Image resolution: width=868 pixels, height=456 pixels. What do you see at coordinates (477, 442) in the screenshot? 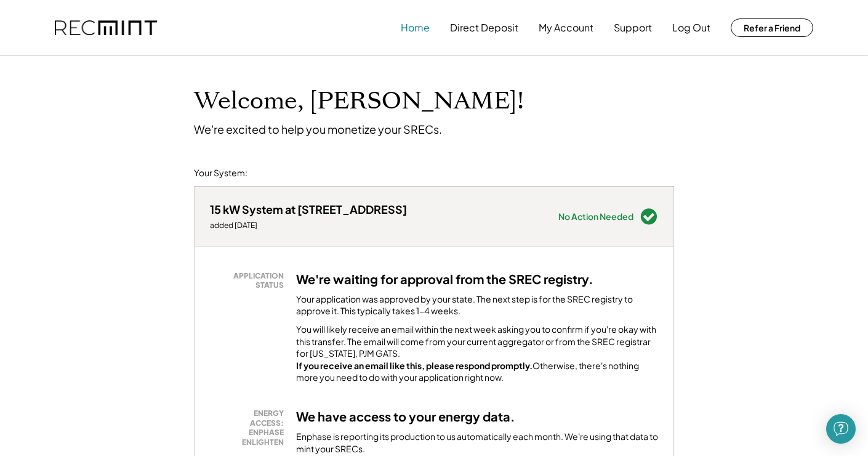
I see `div: Enphase is reporting its production to us automatically each month. We're using that data to mint...` at bounding box center [477, 442].